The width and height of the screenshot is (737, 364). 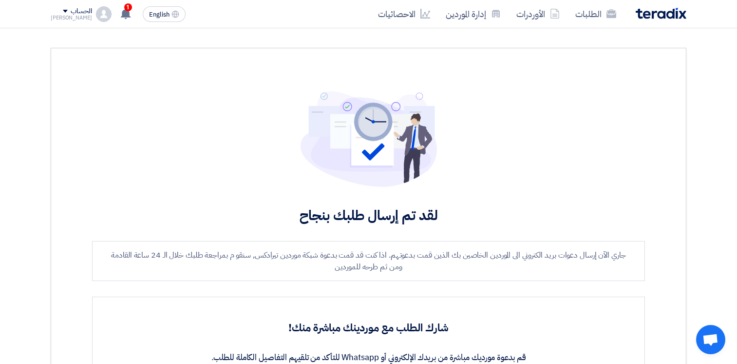 What do you see at coordinates (164, 14) in the screenshot?
I see `button: English` at bounding box center [164, 14].